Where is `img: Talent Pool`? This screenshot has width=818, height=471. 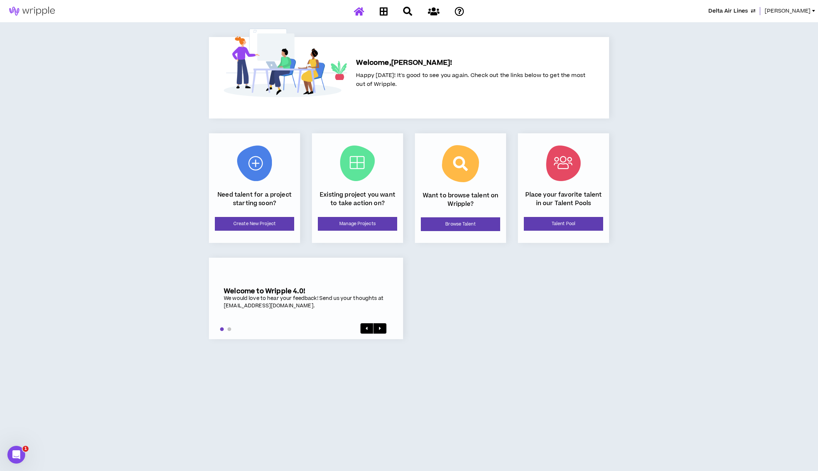 img: Talent Pool is located at coordinates (564, 163).